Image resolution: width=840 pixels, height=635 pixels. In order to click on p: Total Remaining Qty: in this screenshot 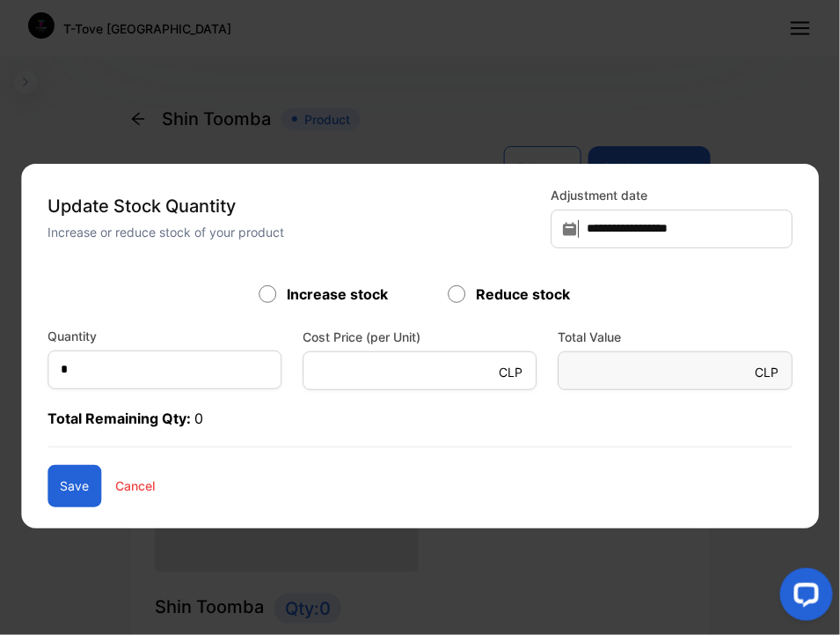, I will do `click(420, 427)`.